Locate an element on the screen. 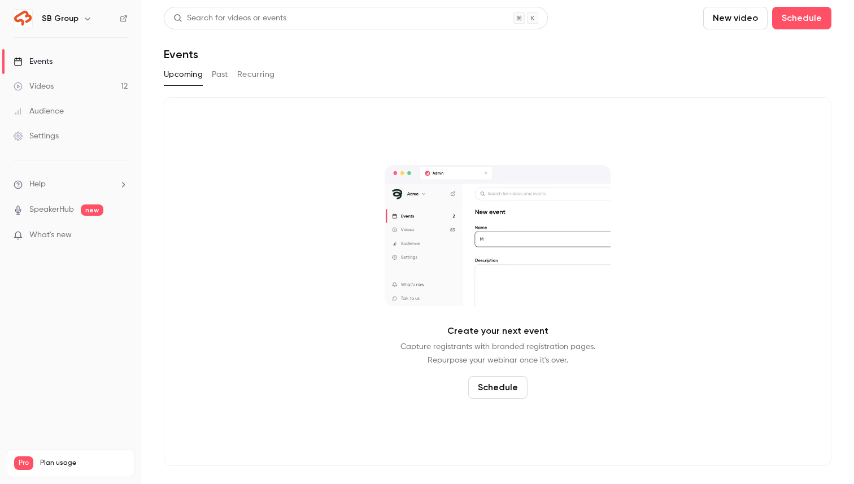 This screenshot has height=484, width=854. div: Settings is located at coordinates (36, 136).